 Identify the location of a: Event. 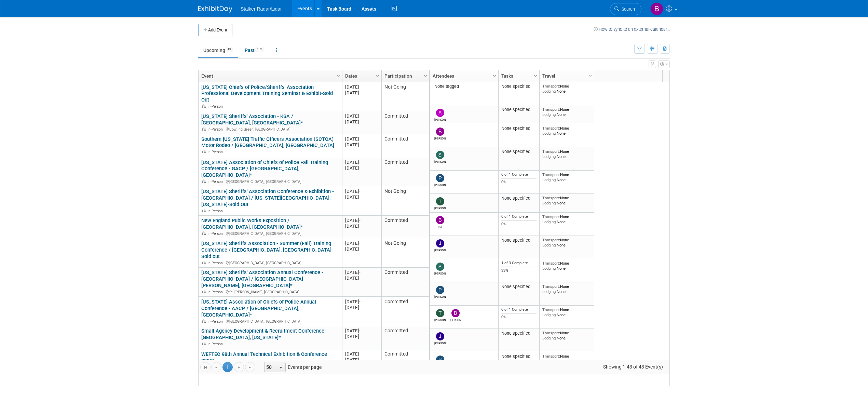
(269, 76).